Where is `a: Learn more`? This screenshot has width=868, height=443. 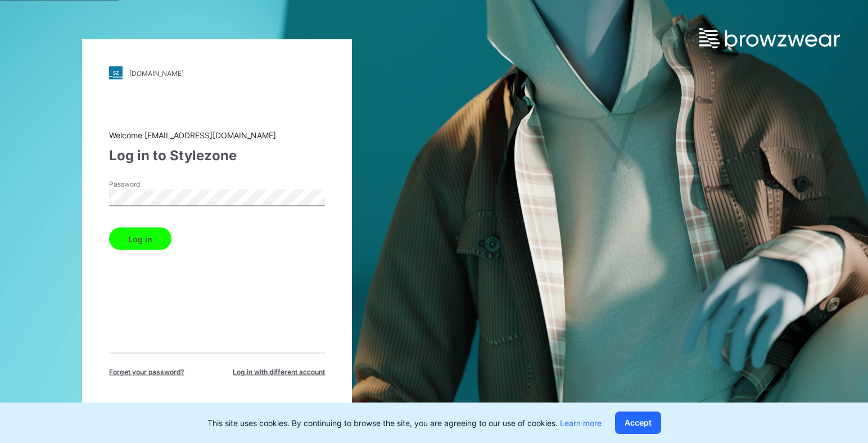
a: Learn more is located at coordinates (581, 423).